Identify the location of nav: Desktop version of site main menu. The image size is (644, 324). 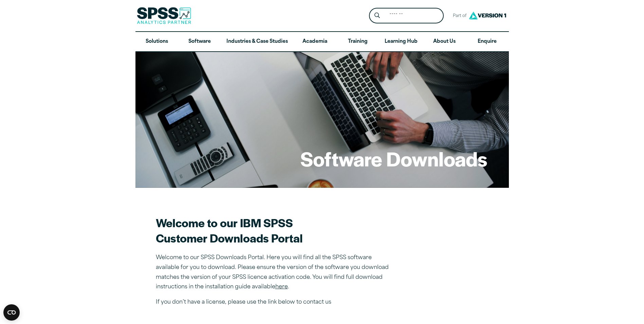
(322, 42).